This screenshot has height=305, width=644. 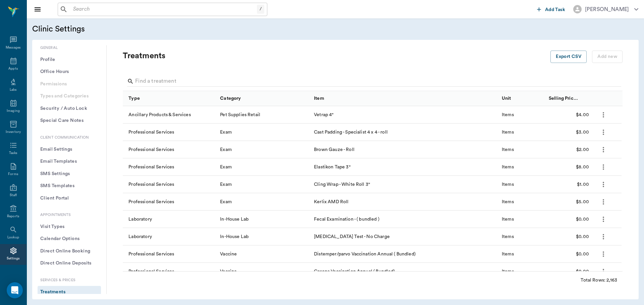 What do you see at coordinates (69, 60) in the screenshot?
I see `button: Profile` at bounding box center [69, 60].